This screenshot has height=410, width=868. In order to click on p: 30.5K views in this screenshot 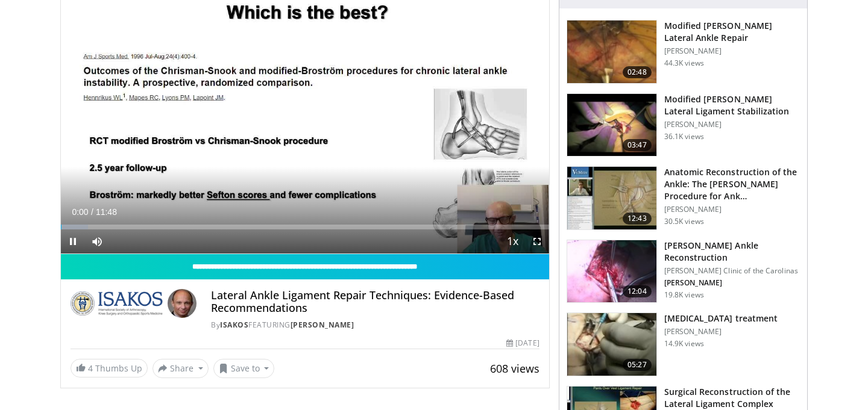, I will do `click(684, 222)`.